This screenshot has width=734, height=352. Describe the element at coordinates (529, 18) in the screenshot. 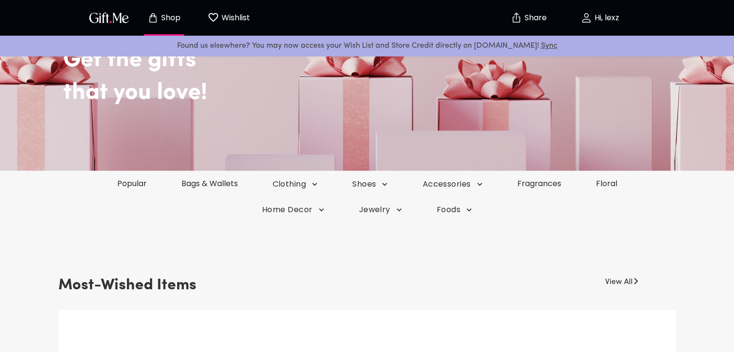

I see `button: Share` at that location.